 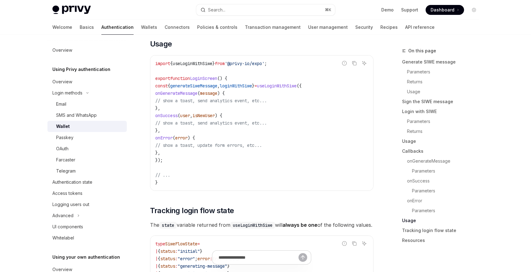 I want to click on div: SMS and WhatsApp, so click(x=76, y=115).